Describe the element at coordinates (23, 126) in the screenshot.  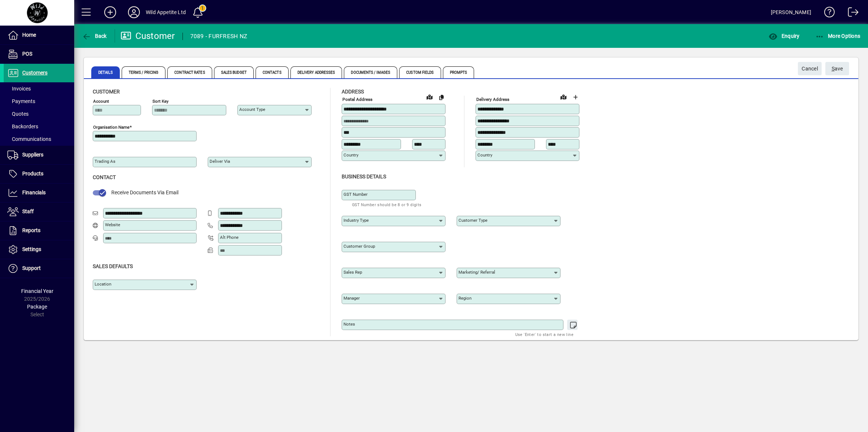
I see `span: Backorders` at that location.